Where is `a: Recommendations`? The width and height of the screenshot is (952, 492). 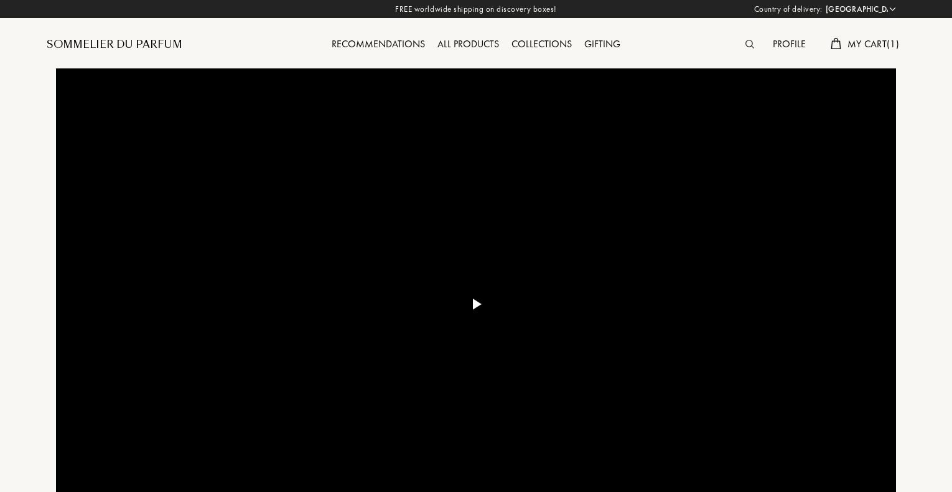 a: Recommendations is located at coordinates (378, 44).